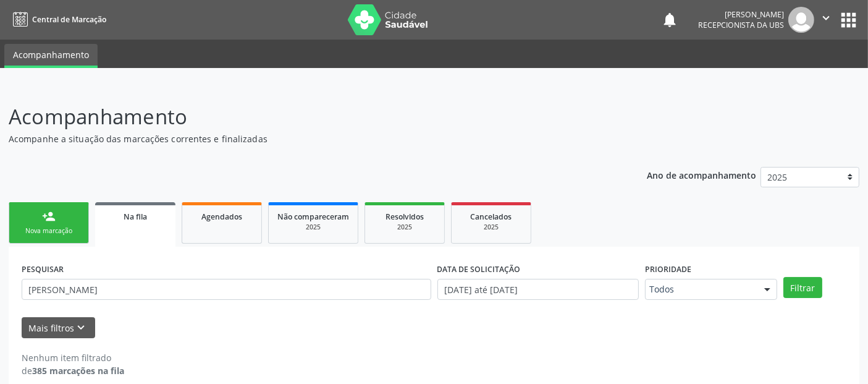 The height and width of the screenshot is (384, 868). I want to click on p: Ano de acompanhamento, so click(701, 174).